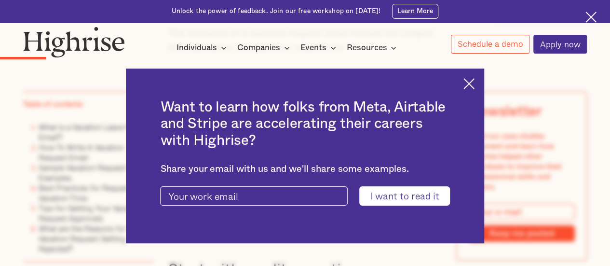 The width and height of the screenshot is (610, 266). What do you see at coordinates (254, 195) in the screenshot?
I see `input: Your work email` at bounding box center [254, 195].